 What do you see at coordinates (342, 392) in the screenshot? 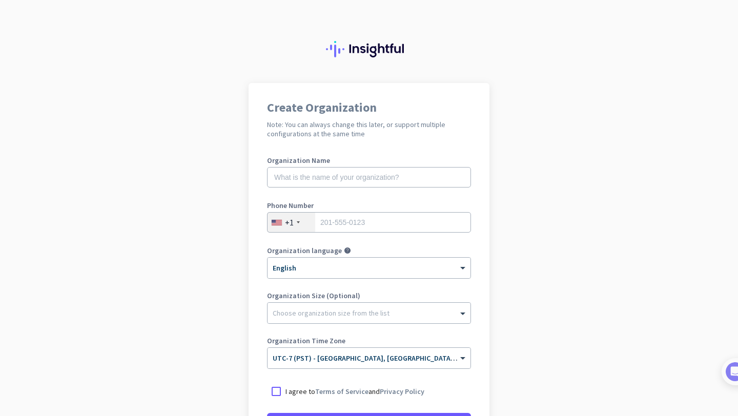
I see `a: Terms of Service` at bounding box center [342, 392].